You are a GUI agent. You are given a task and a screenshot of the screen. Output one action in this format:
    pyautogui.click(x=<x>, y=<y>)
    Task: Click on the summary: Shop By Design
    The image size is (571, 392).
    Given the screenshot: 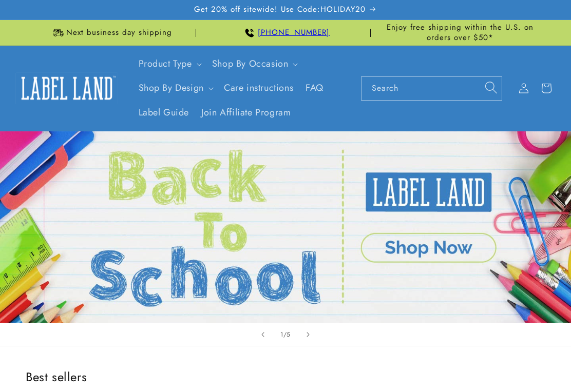 What is the action you would take?
    pyautogui.click(x=175, y=88)
    